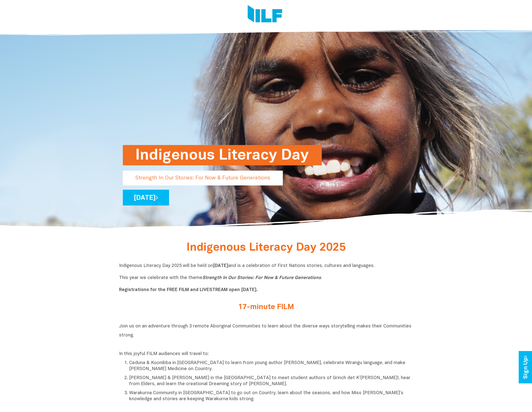 Image resolution: width=532 pixels, height=412 pixels. I want to click on h1: Indigenous Literacy Day, so click(222, 155).